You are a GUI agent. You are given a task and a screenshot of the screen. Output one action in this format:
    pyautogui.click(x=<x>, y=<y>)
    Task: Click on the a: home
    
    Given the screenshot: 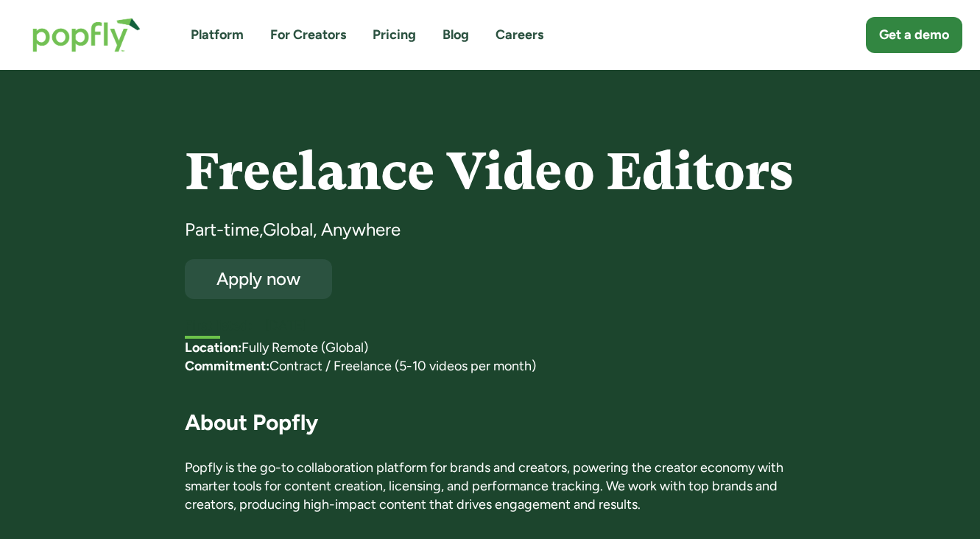 What is the action you would take?
    pyautogui.click(x=87, y=34)
    